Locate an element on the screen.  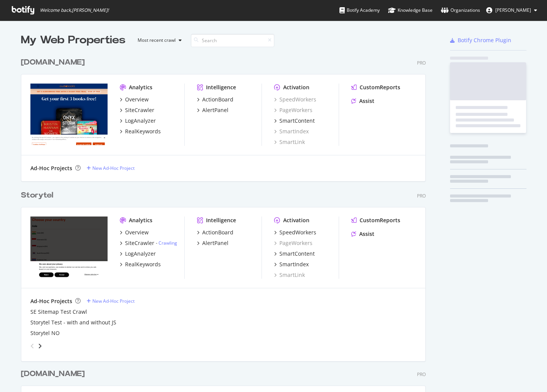
img: audiobooks.com is located at coordinates (69, 114).